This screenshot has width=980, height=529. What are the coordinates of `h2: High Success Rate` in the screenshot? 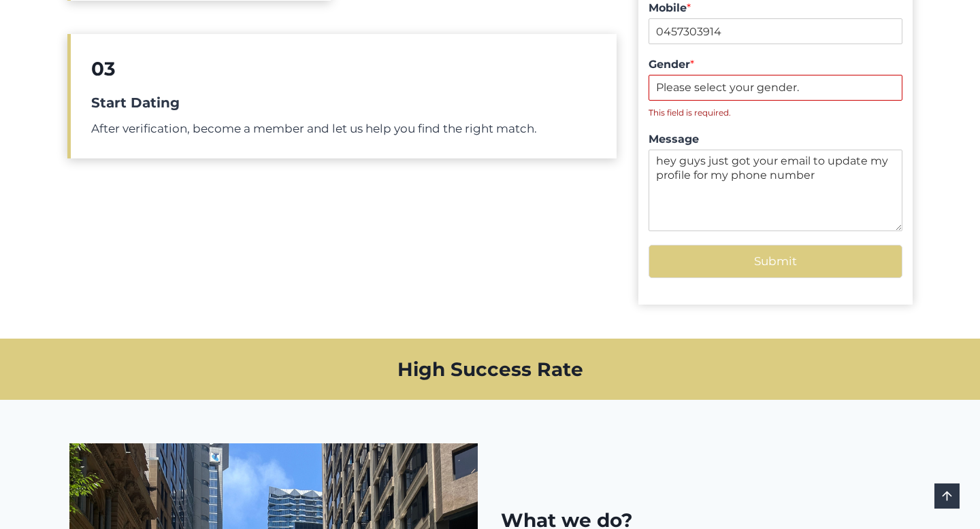 It's located at (490, 369).